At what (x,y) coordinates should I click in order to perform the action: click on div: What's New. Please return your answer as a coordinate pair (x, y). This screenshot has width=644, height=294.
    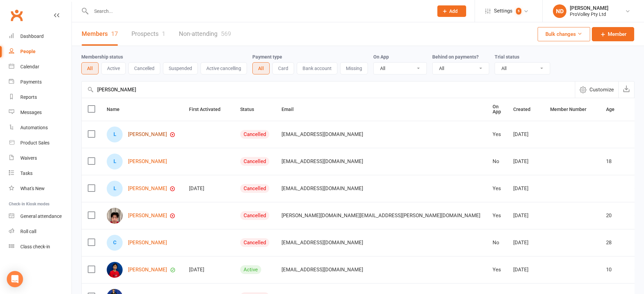
    Looking at the image, I should click on (33, 188).